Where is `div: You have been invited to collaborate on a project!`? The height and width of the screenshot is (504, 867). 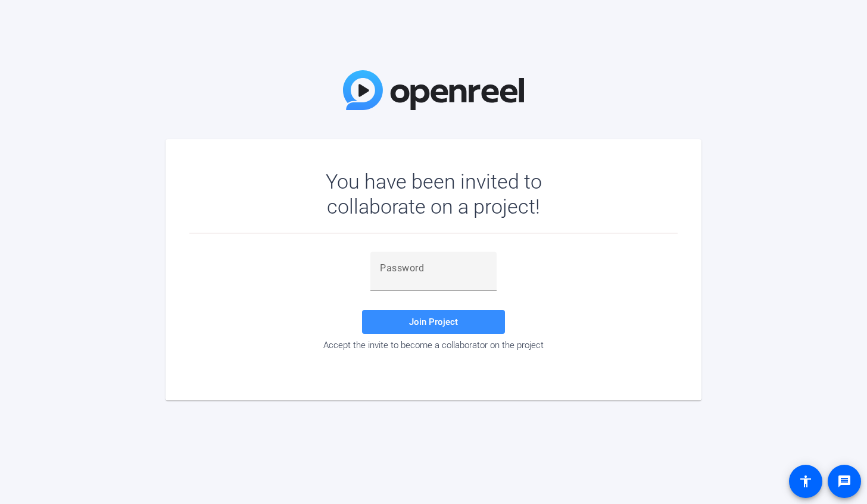 div: You have been invited to collaborate on a project! is located at coordinates (434, 194).